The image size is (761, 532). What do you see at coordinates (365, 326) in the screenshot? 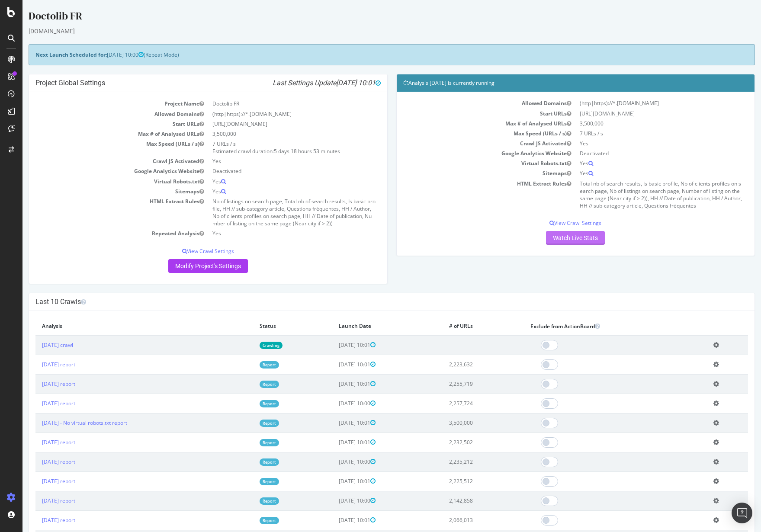
I see `th: Launch Date` at bounding box center [365, 326].